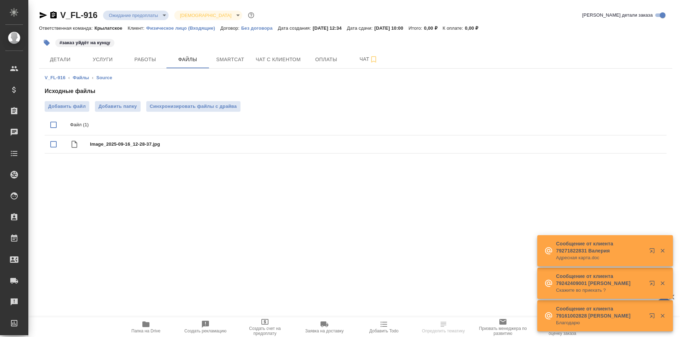  I want to click on p: Благодарю, so click(600, 323).